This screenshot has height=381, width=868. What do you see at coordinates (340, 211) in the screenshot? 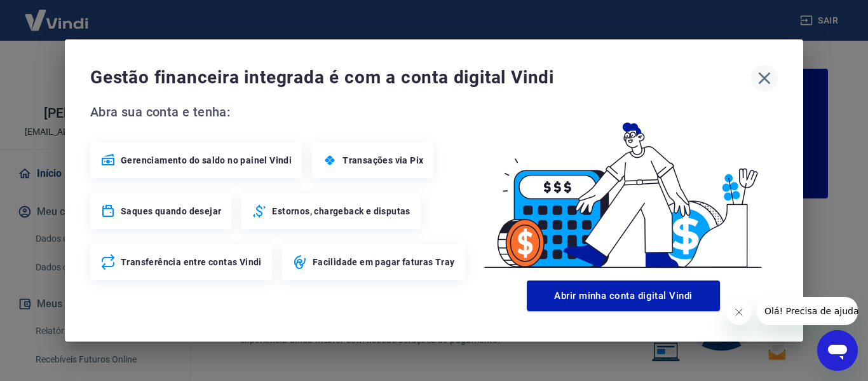
I see `span: Estornos, chargeback e disputas` at bounding box center [340, 211].